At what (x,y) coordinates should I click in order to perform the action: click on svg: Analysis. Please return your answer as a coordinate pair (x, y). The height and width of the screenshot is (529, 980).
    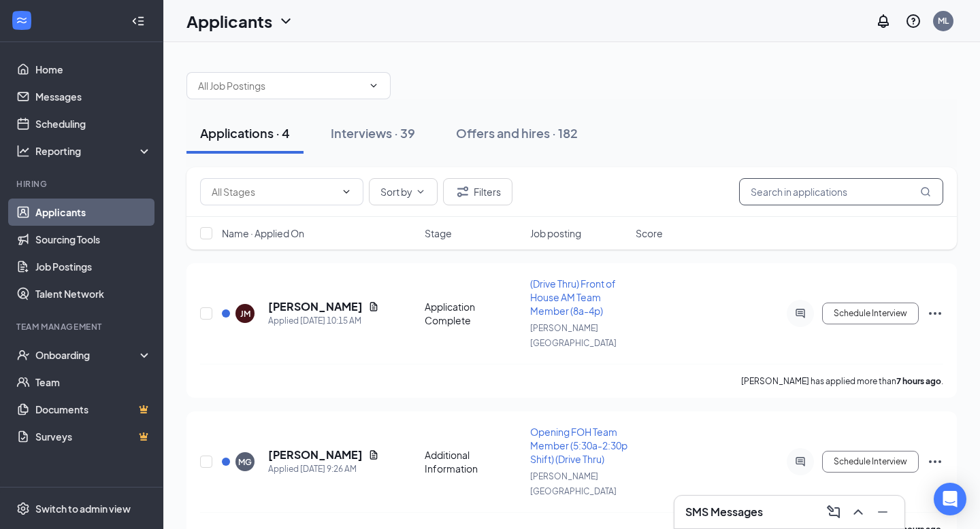
    Looking at the image, I should click on (23, 151).